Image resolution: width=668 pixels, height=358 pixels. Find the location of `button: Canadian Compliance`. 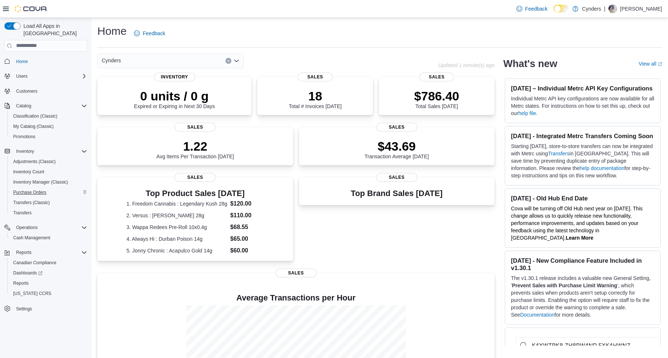

button: Canadian Compliance is located at coordinates (49, 262).